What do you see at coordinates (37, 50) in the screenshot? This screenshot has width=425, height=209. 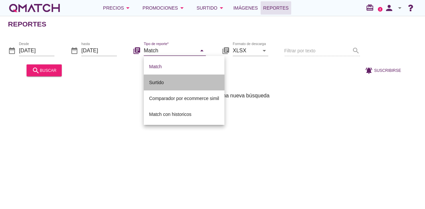 I see `input: Desde` at bounding box center [37, 50].